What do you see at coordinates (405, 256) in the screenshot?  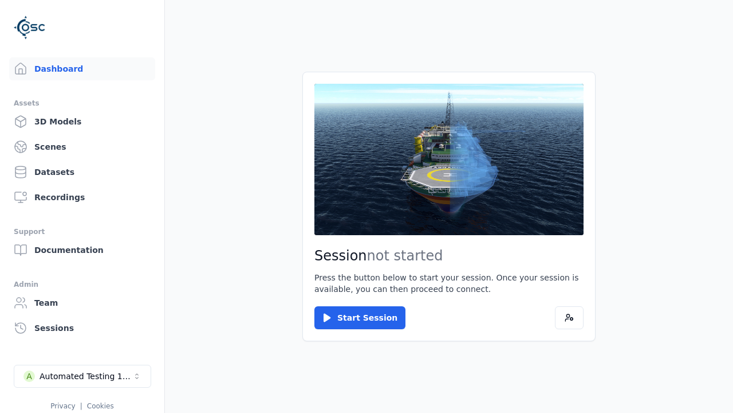 I see `span: not started` at bounding box center [405, 256].